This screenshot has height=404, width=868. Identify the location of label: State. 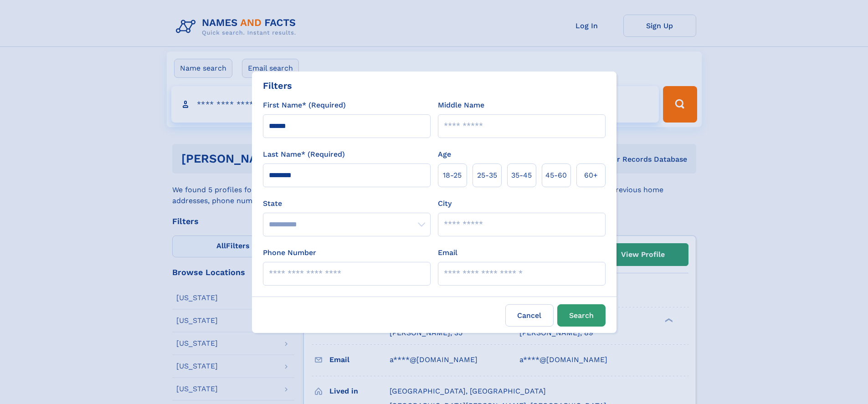
(347, 204).